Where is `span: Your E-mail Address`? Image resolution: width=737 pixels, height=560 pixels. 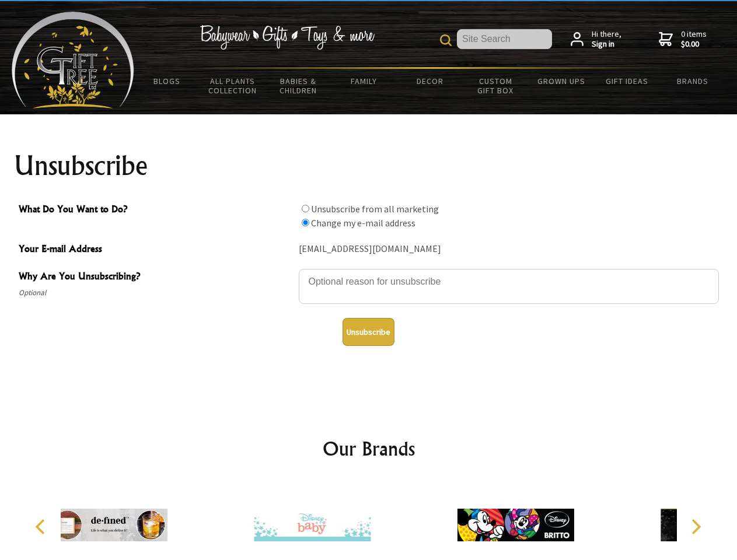
span: Your E-mail Address is located at coordinates (156, 250).